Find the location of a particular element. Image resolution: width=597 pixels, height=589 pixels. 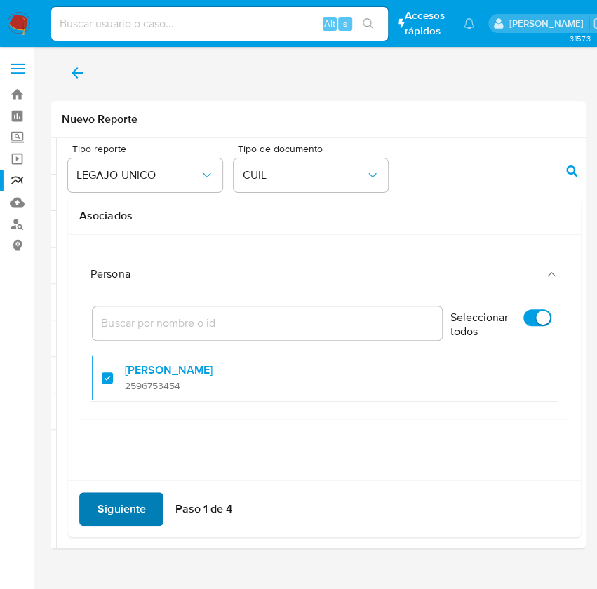

span: Accesos rápidos is located at coordinates (427, 23).